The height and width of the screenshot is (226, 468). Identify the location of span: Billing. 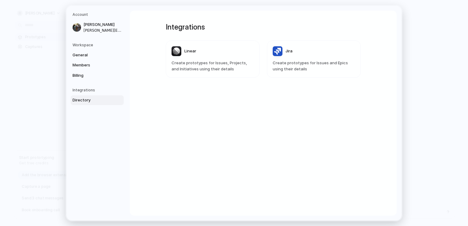
(92, 75).